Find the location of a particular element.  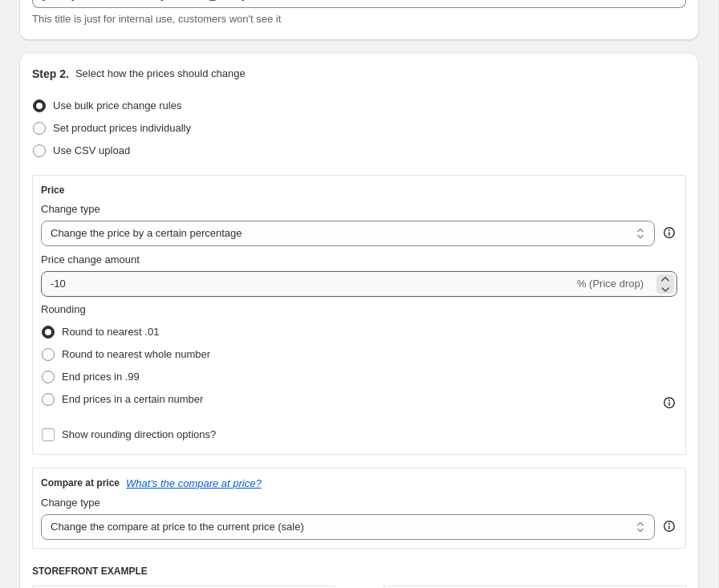

span: Set product prices individually is located at coordinates (122, 128).